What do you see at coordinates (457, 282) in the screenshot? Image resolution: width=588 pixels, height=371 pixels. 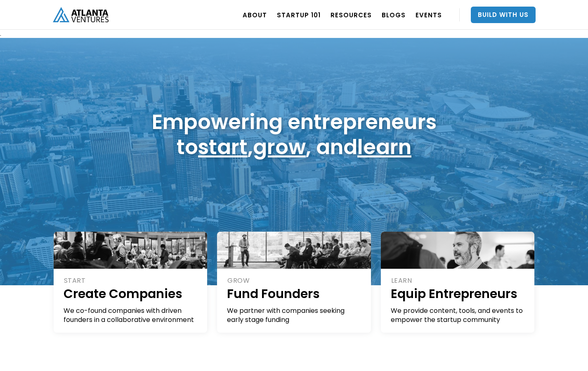 I see `a: LEARNEquip EntrepreneursWe provide content, tools, and events to empower the startup community` at bounding box center [457, 282].